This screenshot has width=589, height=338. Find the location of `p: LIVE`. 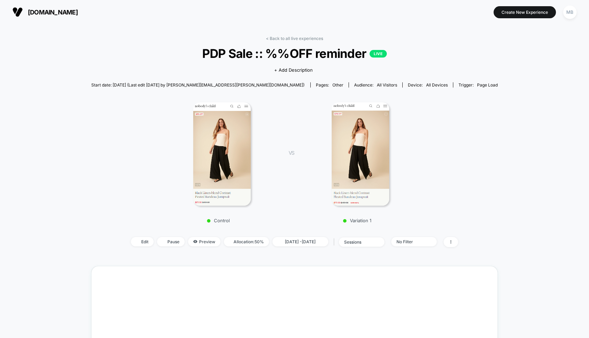

p: LIVE is located at coordinates (378, 54).